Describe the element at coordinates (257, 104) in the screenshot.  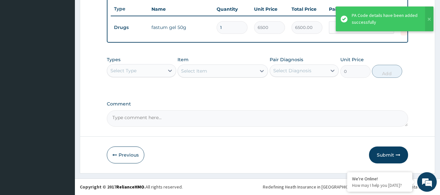
I see `label: Comment` at that location.